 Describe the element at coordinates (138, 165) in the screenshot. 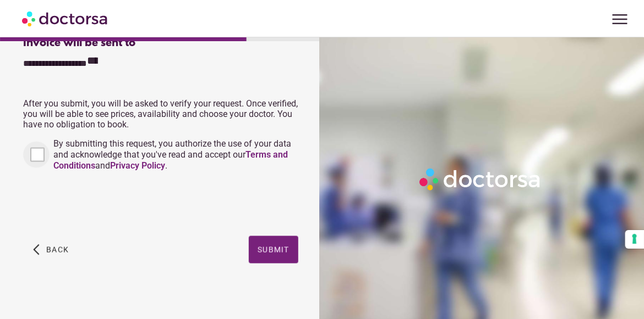

I see `a: Privacy Policy` at that location.